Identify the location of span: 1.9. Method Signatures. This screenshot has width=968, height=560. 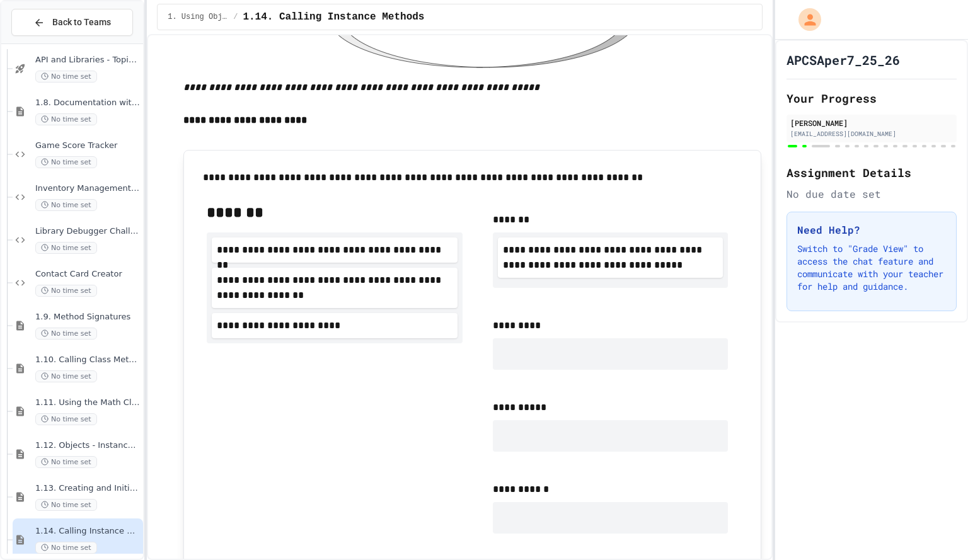
(88, 317).